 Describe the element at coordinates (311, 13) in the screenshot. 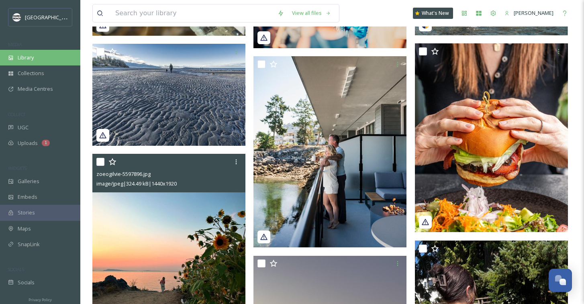

I see `div: View all files` at that location.